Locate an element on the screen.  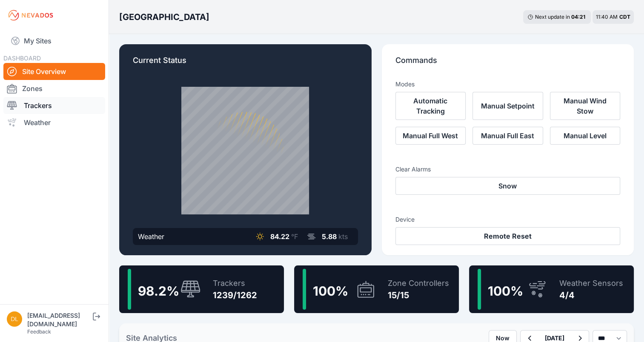
h3: Modes is located at coordinates (405, 84).